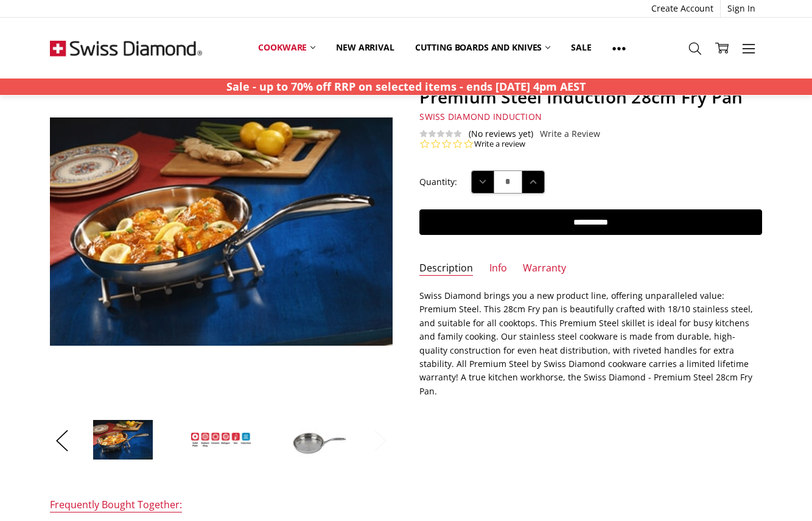 The height and width of the screenshot is (521, 812). I want to click on span: Swiss Diamond Induction, so click(480, 116).